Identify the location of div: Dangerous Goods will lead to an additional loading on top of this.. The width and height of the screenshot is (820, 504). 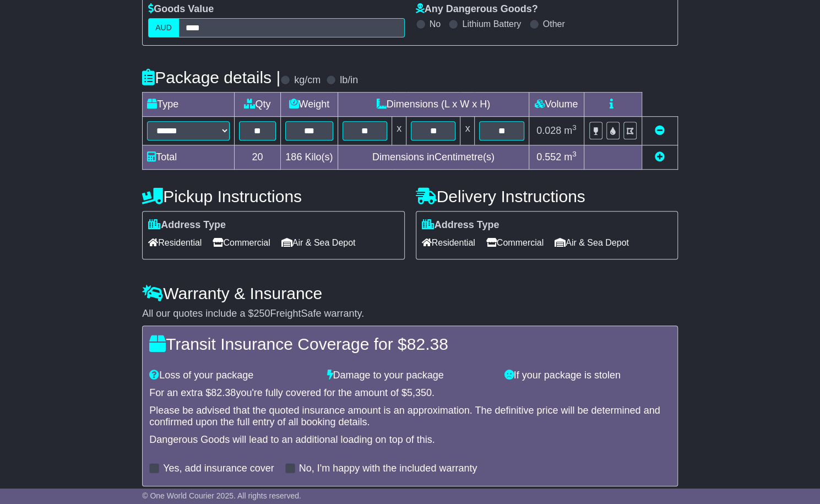
(410, 440).